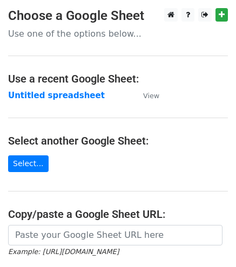 The image size is (236, 267). Describe the element at coordinates (118, 16) in the screenshot. I see `h3: Choose a Google Sheet` at that location.